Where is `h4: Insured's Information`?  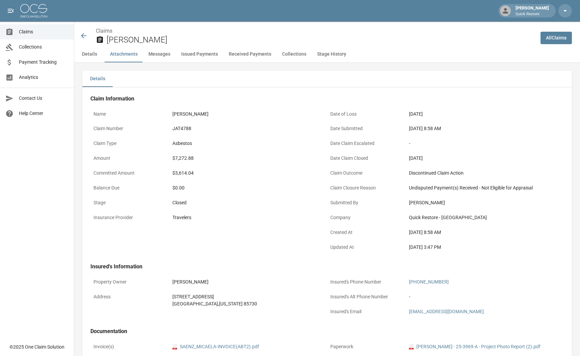 h4: Insured's Information is located at coordinates (327, 267).